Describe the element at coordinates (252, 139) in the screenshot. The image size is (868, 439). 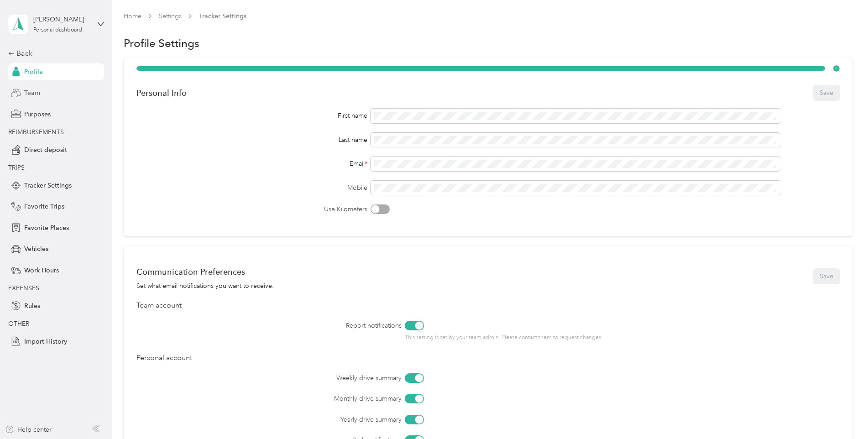
I see `div: Last name` at that location.